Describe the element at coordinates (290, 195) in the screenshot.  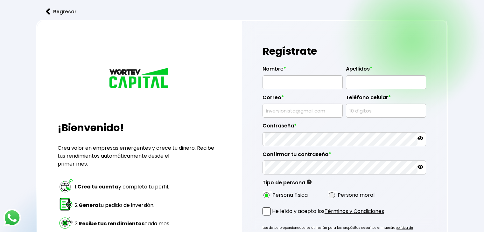
I see `label: Persona física` at that location.